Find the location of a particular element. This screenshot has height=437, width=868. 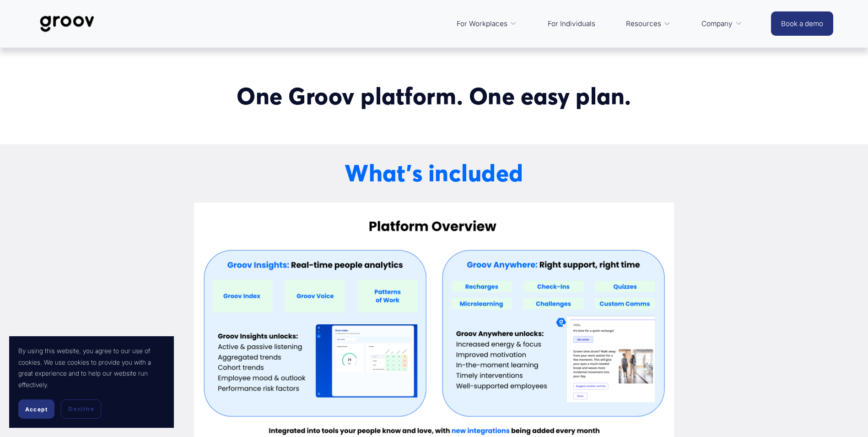

a: Book a demo is located at coordinates (803, 23).